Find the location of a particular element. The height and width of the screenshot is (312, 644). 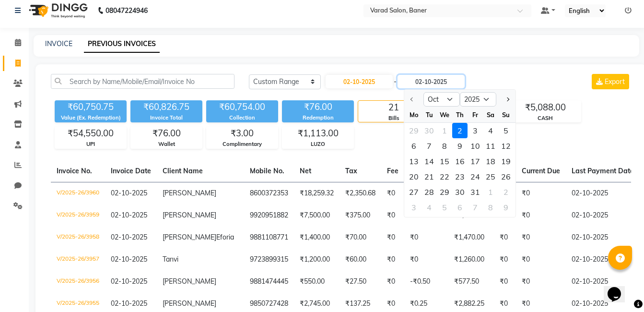

div: LUZO is located at coordinates (318, 144).